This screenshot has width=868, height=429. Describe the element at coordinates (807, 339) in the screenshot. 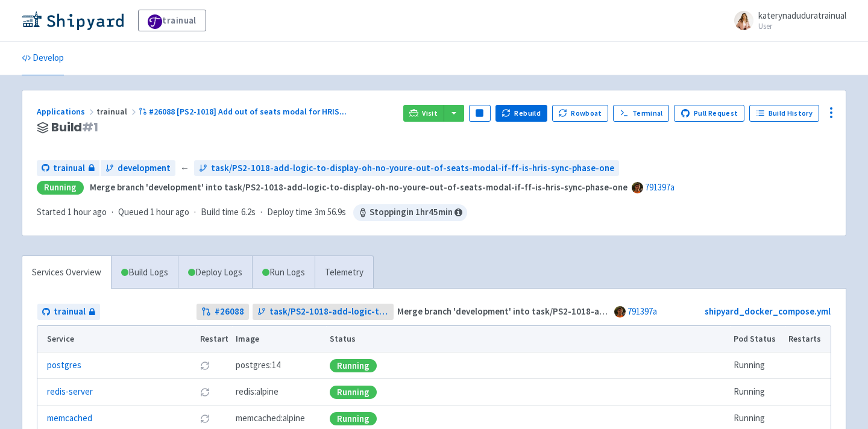

I see `th: Restarts` at that location.